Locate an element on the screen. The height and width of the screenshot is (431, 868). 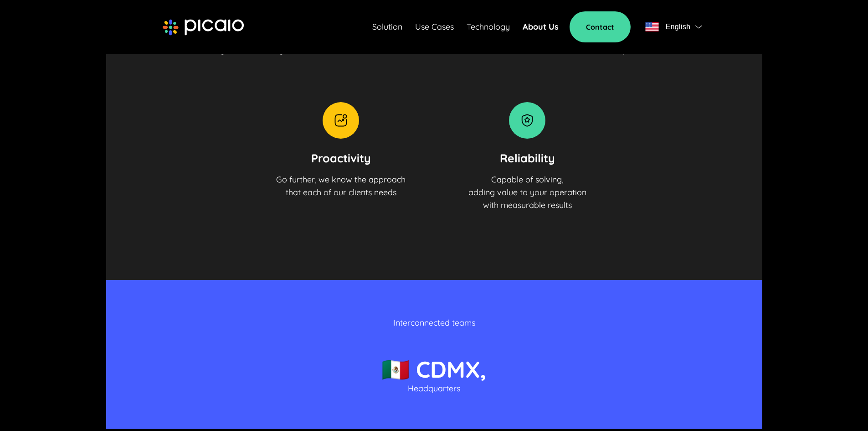
a: Technology is located at coordinates (488, 27).